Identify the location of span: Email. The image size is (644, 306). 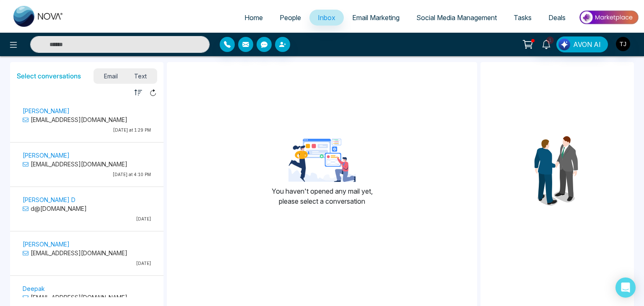
(111, 76).